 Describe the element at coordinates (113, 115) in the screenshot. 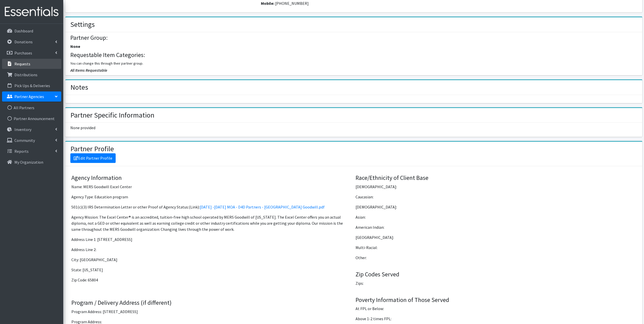

I see `h2: Partner Specific Information` at that location.